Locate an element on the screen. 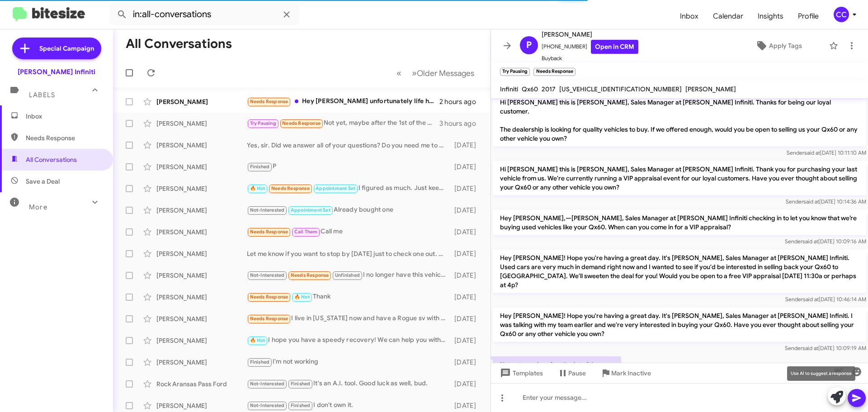 Image resolution: width=868 pixels, height=412 pixels. a: Inbox is located at coordinates (689, 16).